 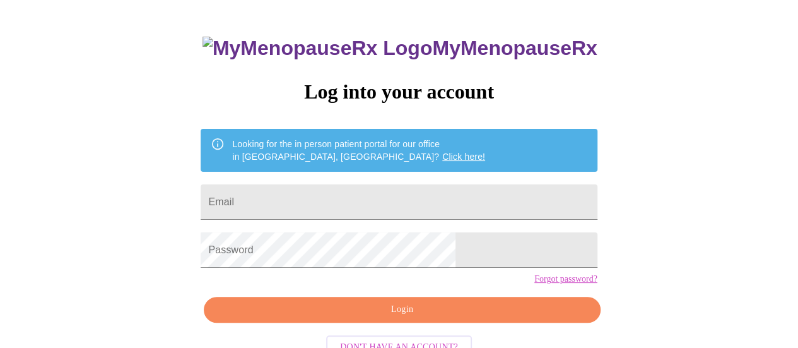 What do you see at coordinates (464, 156) in the screenshot?
I see `a: Click here!` at bounding box center [464, 156].